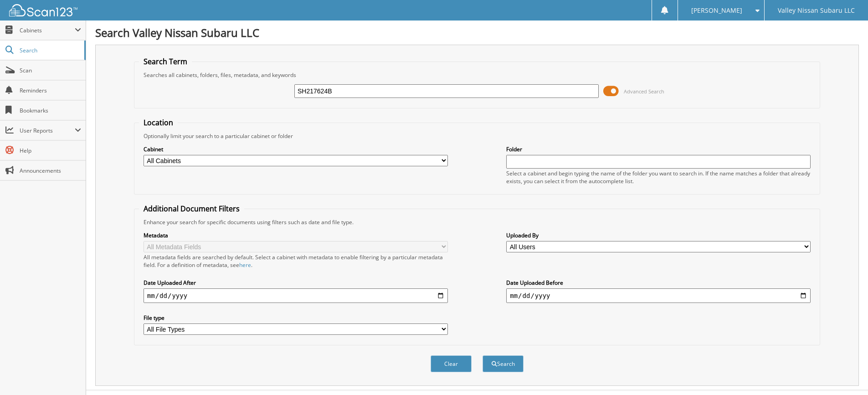  What do you see at coordinates (658, 235) in the screenshot?
I see `label: Uploaded By` at bounding box center [658, 235].